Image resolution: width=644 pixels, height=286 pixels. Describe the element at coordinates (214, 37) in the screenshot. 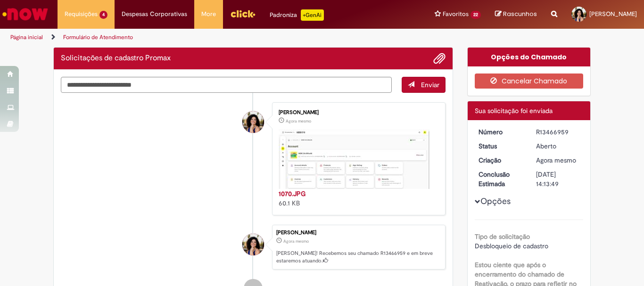

I see `ul: Trilhas de página` at that location.